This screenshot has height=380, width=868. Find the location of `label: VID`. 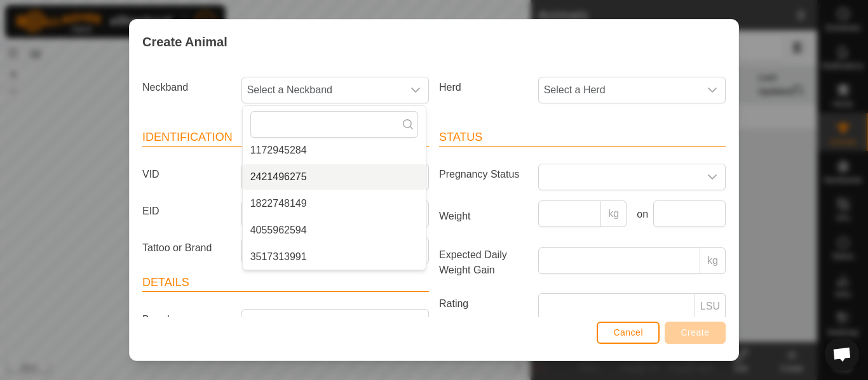

label: VID is located at coordinates (187, 174).